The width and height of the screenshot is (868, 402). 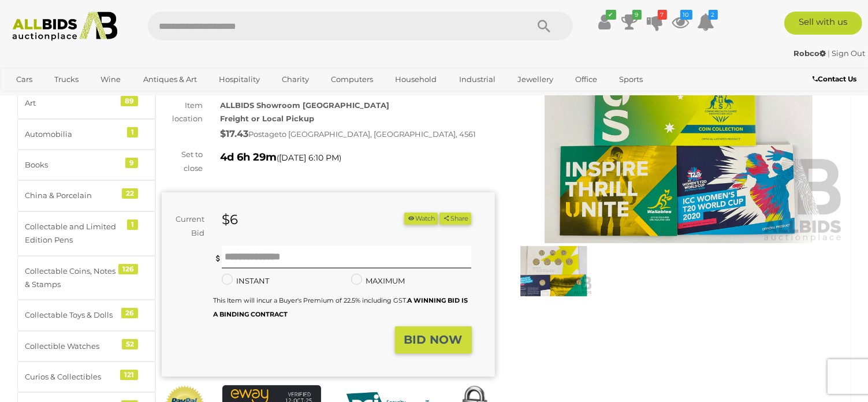 I want to click on a: 7, so click(x=655, y=22).